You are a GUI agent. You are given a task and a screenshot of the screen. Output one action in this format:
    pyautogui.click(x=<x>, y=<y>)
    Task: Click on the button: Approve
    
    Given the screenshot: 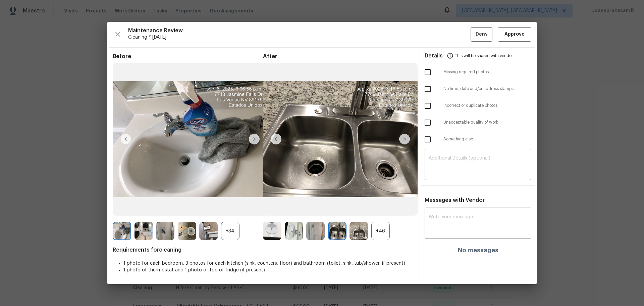 What is the action you would take?
    pyautogui.click(x=514, y=34)
    